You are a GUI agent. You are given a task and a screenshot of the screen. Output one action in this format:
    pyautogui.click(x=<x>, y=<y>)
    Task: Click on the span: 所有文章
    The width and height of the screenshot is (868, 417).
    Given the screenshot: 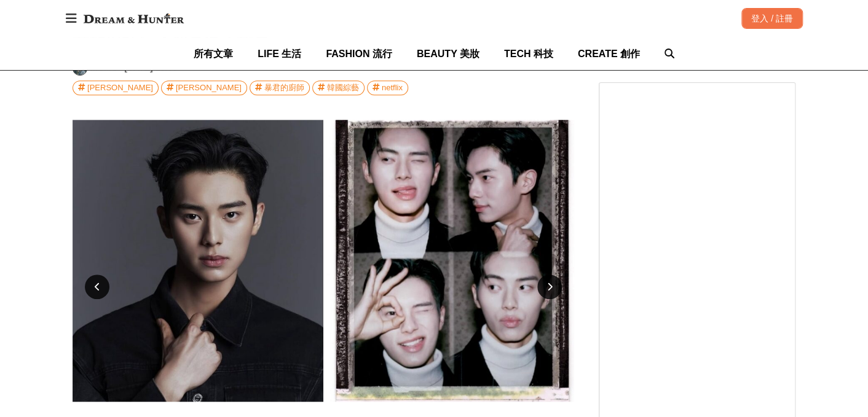 What is the action you would take?
    pyautogui.click(x=213, y=53)
    